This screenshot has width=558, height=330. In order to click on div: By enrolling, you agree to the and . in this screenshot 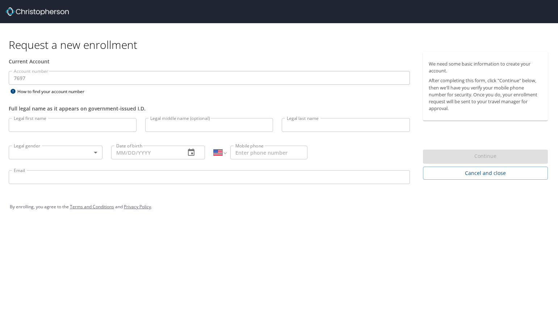, I will do `click(279, 207)`.